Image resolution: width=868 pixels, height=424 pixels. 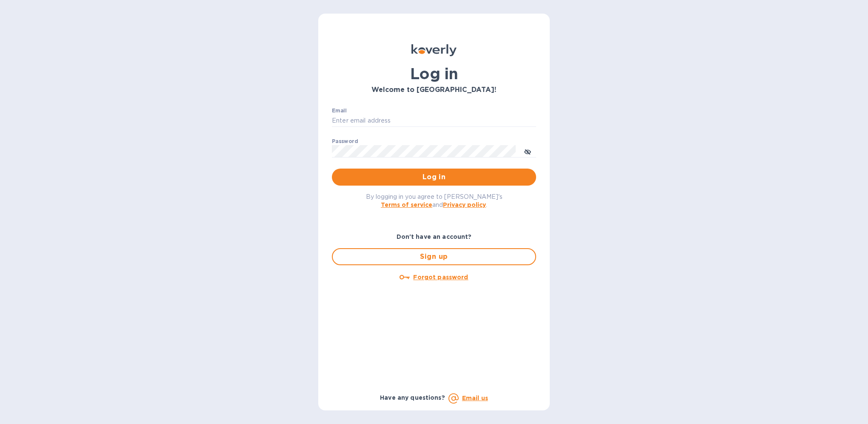 What do you see at coordinates (434, 50) in the screenshot?
I see `img: Koverly` at bounding box center [434, 50].